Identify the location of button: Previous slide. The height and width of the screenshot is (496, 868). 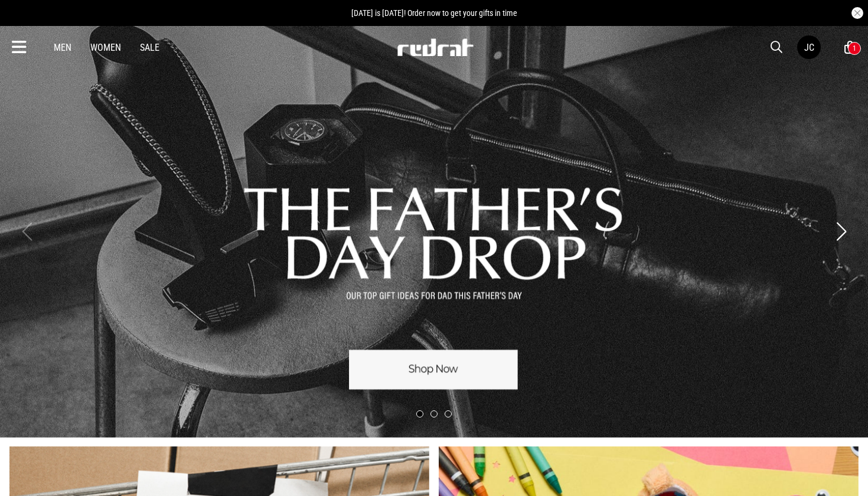
(27, 232).